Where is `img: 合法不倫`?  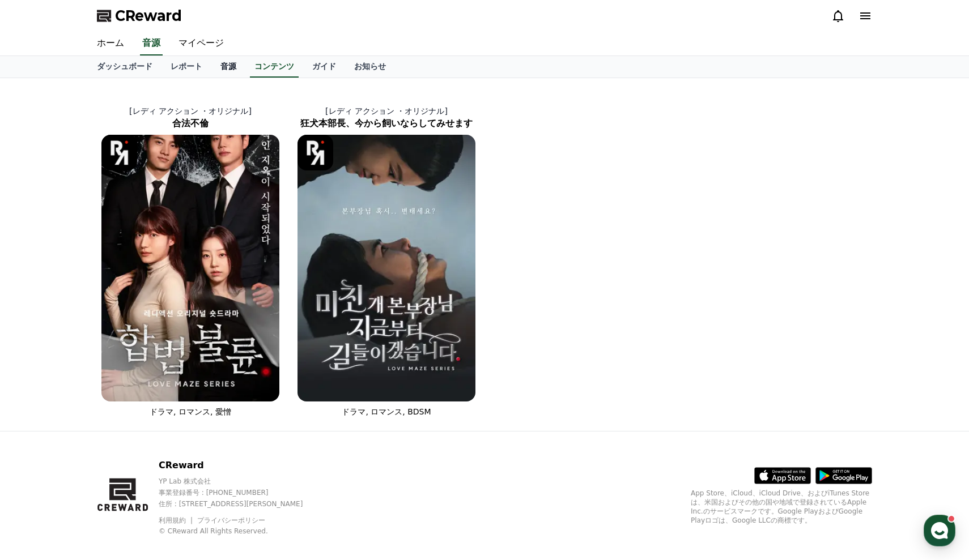 img: 合法不倫 is located at coordinates (190, 268).